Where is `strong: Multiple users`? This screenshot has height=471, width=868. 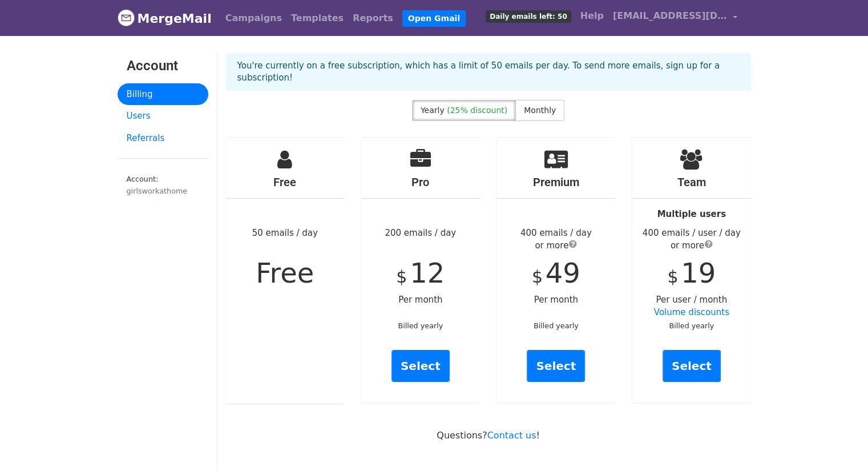
strong: Multiple users is located at coordinates (692, 214).